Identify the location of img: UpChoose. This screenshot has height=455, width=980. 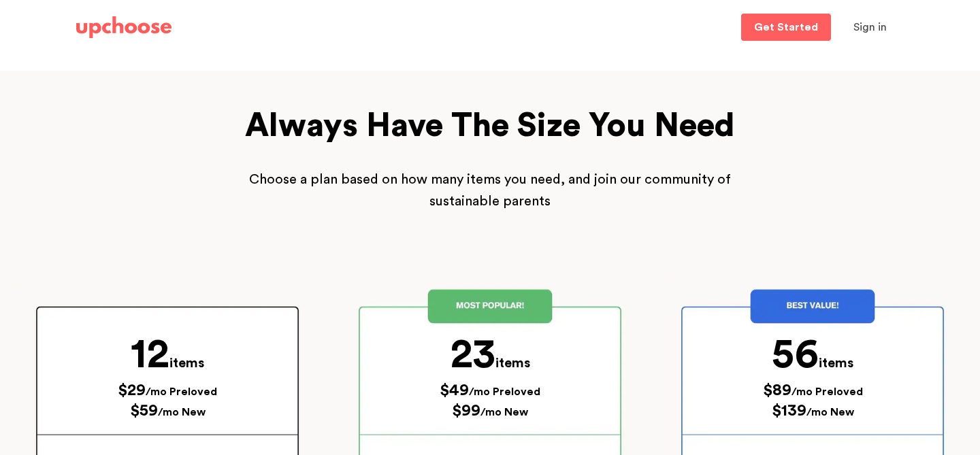
(124, 27).